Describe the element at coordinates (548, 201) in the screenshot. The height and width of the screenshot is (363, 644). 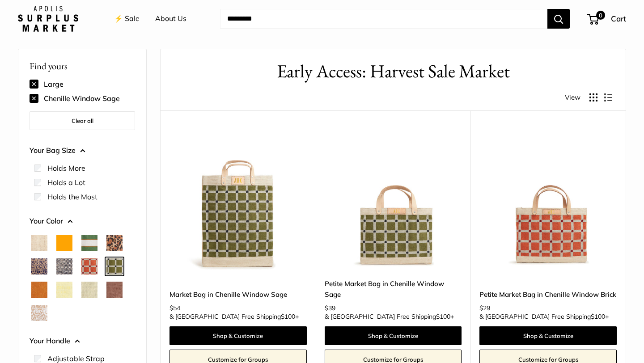
I see `img: Petite Market Bag in Chenille Window Brick` at that location.